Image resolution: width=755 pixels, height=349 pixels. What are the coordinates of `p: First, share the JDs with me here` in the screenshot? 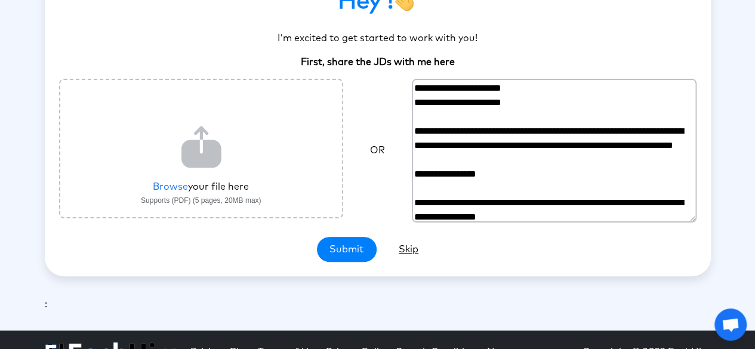 It's located at (378, 62).